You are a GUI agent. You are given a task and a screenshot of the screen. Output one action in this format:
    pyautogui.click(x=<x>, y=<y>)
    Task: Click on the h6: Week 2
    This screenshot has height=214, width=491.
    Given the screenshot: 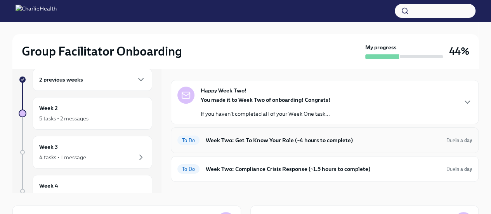 What is the action you would take?
    pyautogui.click(x=49, y=108)
    